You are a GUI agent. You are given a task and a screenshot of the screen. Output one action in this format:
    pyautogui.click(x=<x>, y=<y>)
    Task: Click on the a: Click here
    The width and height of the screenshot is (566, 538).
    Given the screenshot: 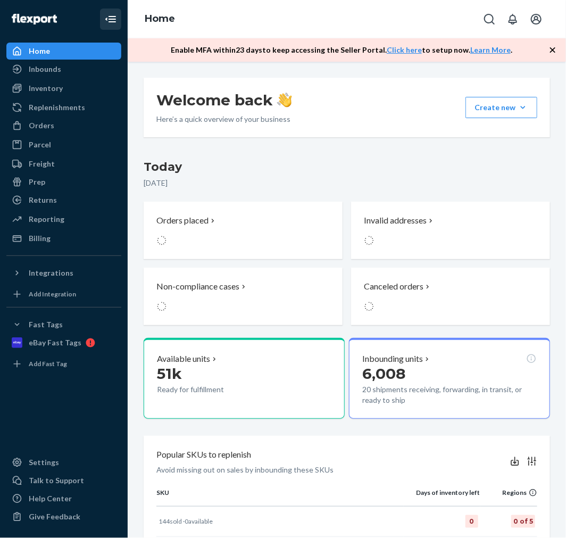 What is the action you would take?
    pyautogui.click(x=404, y=49)
    